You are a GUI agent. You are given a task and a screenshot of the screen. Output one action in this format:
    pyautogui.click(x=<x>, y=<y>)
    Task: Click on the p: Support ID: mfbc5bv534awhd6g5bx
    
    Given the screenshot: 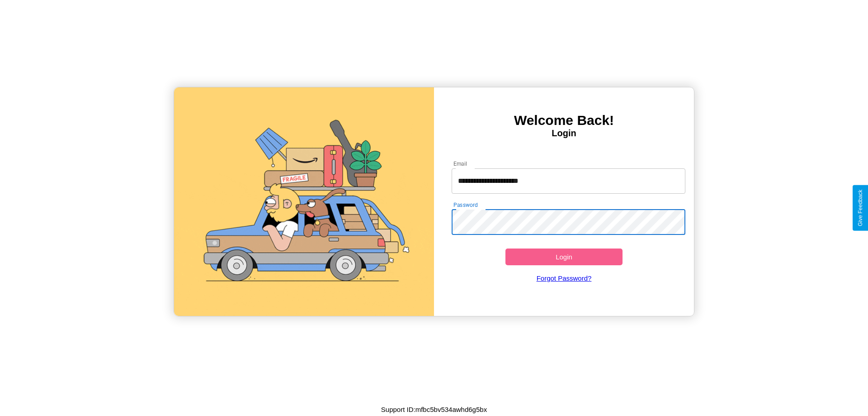 What is the action you would take?
    pyautogui.click(x=434, y=410)
    